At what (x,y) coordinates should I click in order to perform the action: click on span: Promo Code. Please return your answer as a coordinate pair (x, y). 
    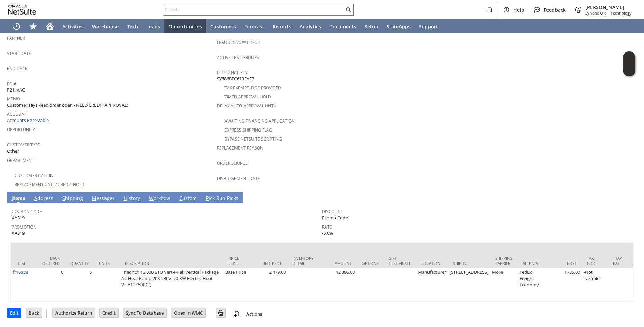
    Looking at the image, I should click on (335, 217).